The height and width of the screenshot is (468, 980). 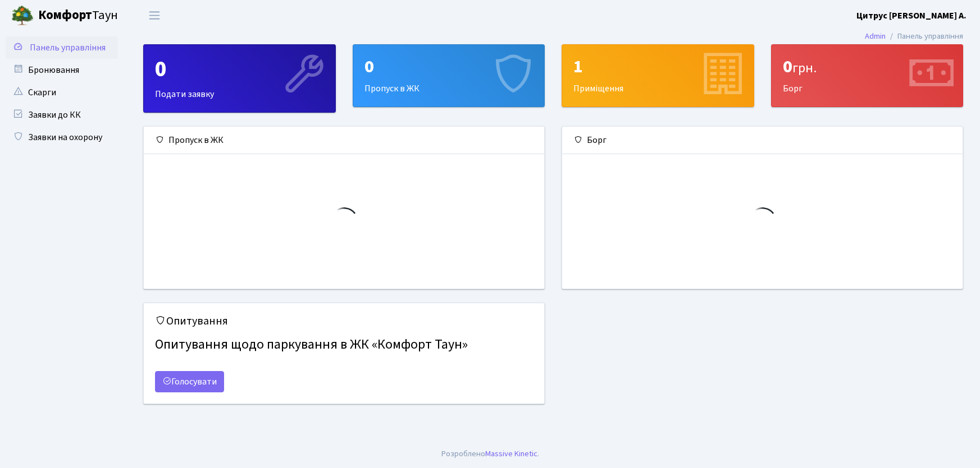 I want to click on b: Комфорт, so click(x=66, y=16).